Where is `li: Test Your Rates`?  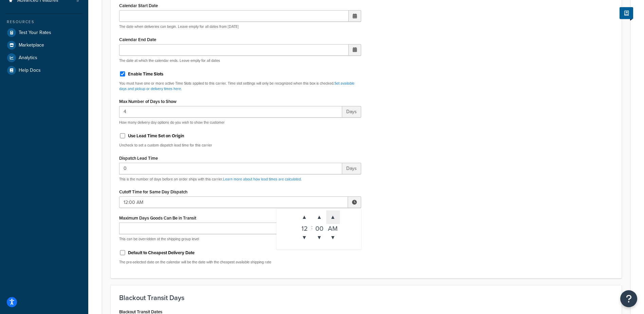 li: Test Your Rates is located at coordinates (44, 32).